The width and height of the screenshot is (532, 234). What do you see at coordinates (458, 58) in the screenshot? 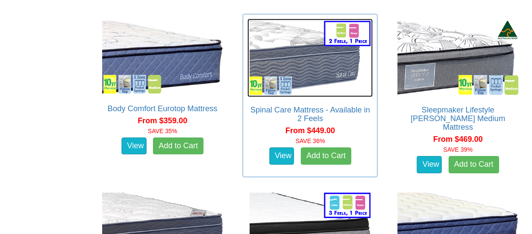
I see `img: Sleepmaker Lifestyle Murray Medium Mattress` at bounding box center [458, 58].